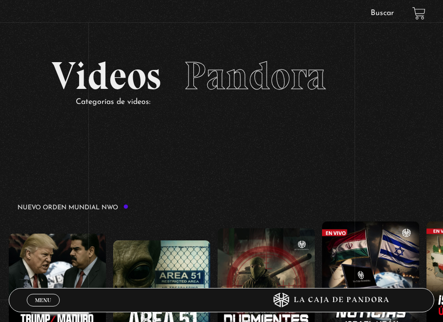 This screenshot has width=443, height=322. What do you see at coordinates (234, 102) in the screenshot?
I see `p: Categorías de videos:` at bounding box center [234, 102].